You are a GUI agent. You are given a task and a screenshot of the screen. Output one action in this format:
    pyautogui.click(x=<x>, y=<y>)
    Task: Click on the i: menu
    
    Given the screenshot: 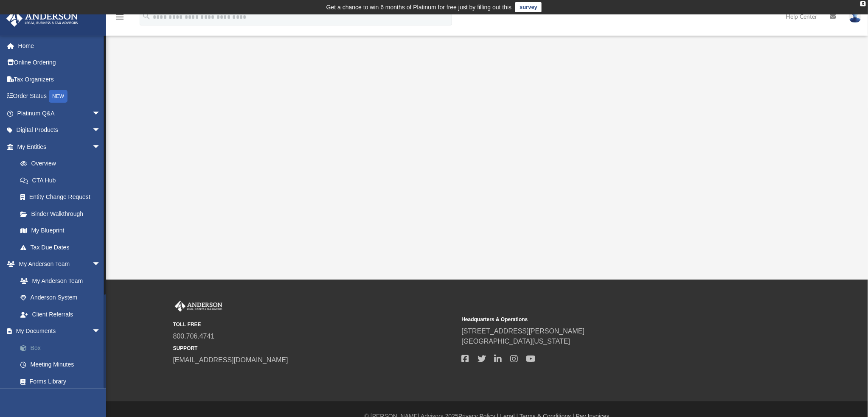 What is the action you would take?
    pyautogui.click(x=120, y=17)
    